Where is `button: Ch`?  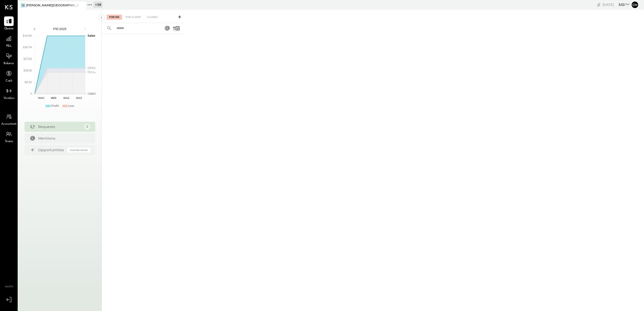 button: Ch is located at coordinates (635, 5).